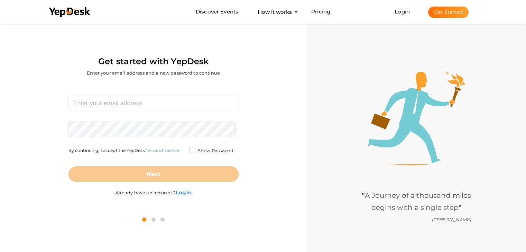 Image resolution: width=526 pixels, height=252 pixels. I want to click on label: Already have an account ?, so click(154, 189).